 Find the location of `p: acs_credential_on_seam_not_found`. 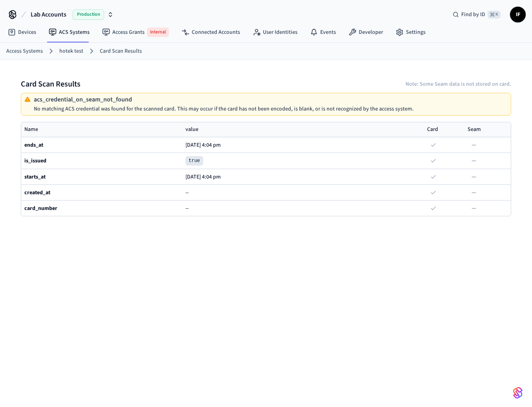

p: acs_credential_on_seam_not_found is located at coordinates (224, 100).